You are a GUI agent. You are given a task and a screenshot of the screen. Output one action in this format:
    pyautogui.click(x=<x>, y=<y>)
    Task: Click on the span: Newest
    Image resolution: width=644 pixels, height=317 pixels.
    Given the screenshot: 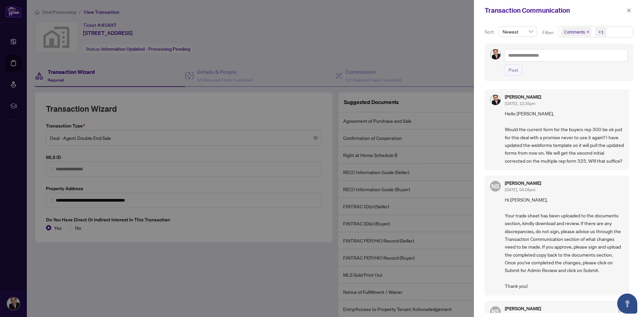 What is the action you would take?
    pyautogui.click(x=518, y=32)
    